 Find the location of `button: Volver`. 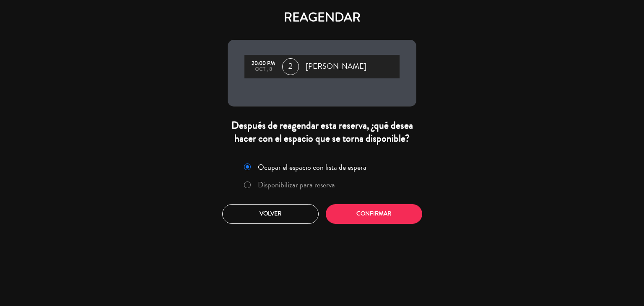

button: Volver is located at coordinates (270, 214).